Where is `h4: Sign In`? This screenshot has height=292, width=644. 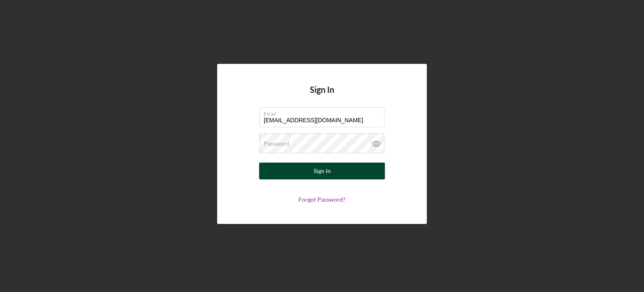
h4: Sign In is located at coordinates (322, 96).